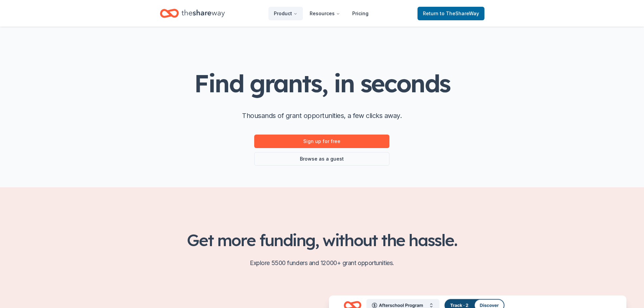 Image resolution: width=644 pixels, height=308 pixels. Describe the element at coordinates (451, 13) in the screenshot. I see `a: Returnto TheShareWay` at that location.